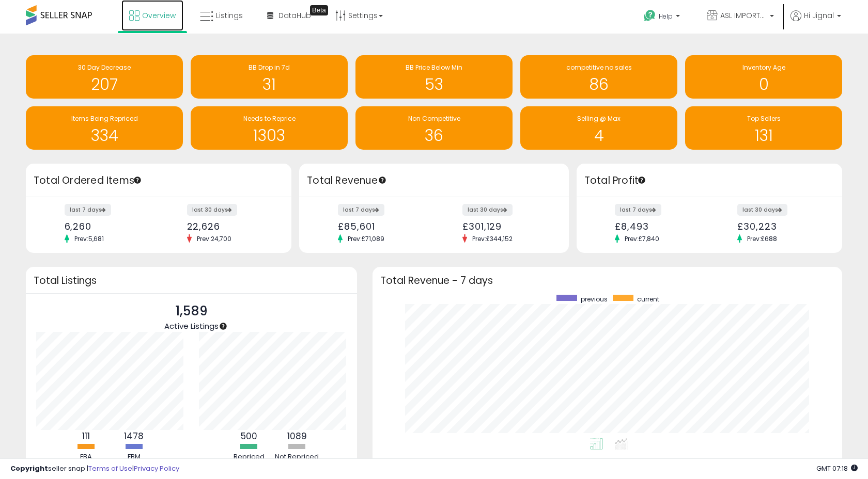 This screenshot has height=479, width=868. I want to click on h3: Total Ordered Items, so click(159, 181).